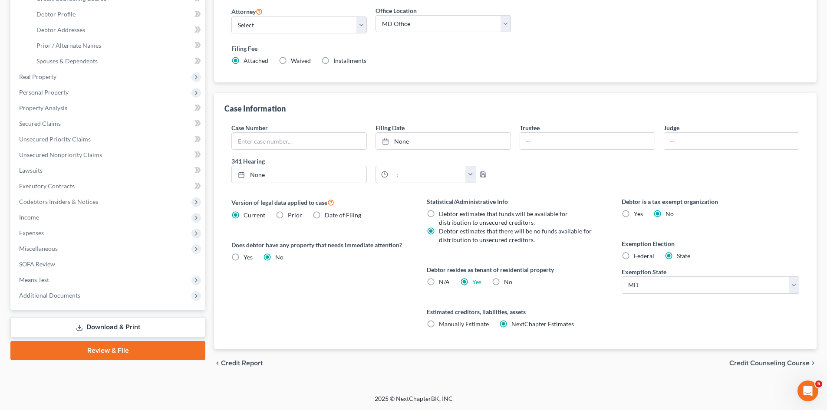 This screenshot has height=410, width=827. What do you see at coordinates (464, 324) in the screenshot?
I see `span: Manually Estimate` at bounding box center [464, 324].